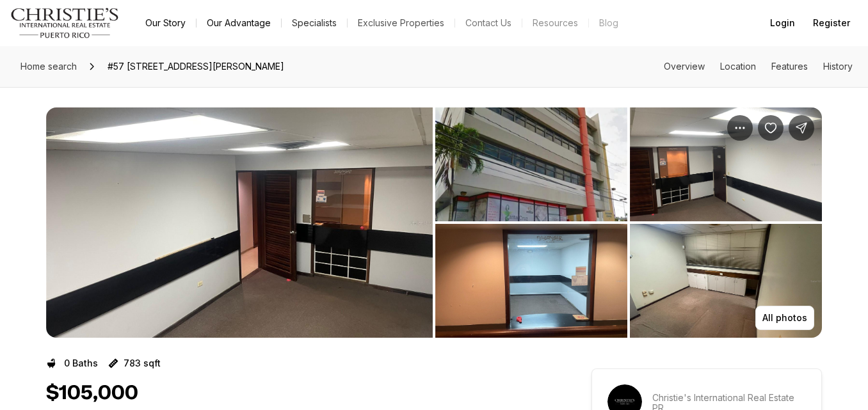  I want to click on a: Our Advantage, so click(239, 23).